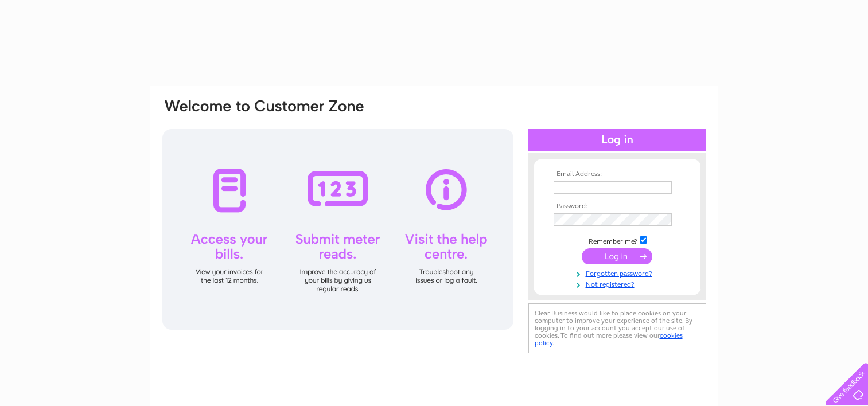 This screenshot has height=406, width=868. Describe the element at coordinates (617, 206) in the screenshot. I see `th: Password:` at that location.